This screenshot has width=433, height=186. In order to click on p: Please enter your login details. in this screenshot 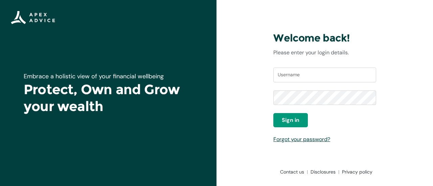, I will do `click(325, 53)`.